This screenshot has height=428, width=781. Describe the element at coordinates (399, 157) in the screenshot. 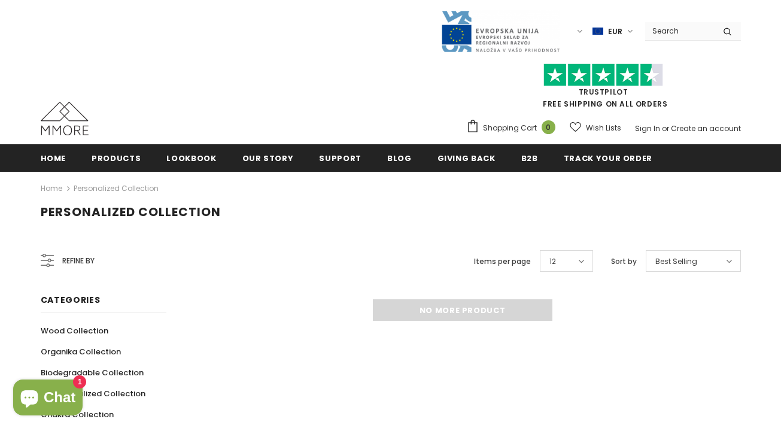

I see `a: Blog` at that location.